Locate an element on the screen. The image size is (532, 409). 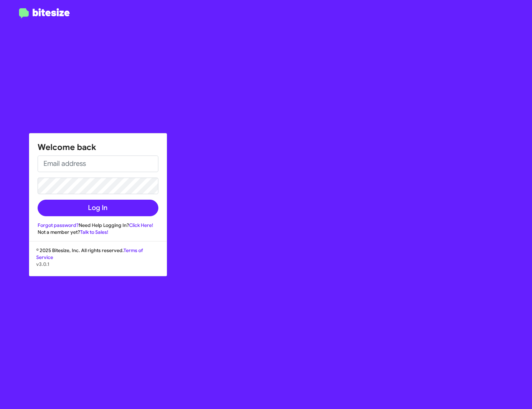
h1: Welcome back is located at coordinates (98, 147).